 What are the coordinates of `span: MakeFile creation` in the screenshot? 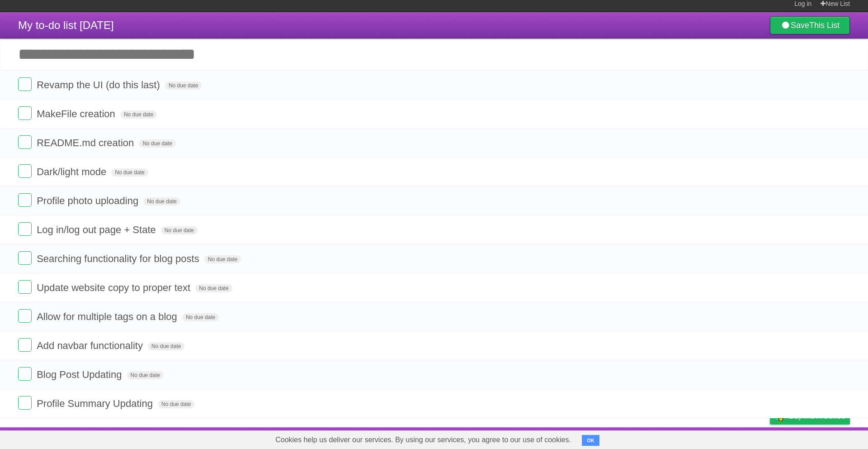 It's located at (77, 113).